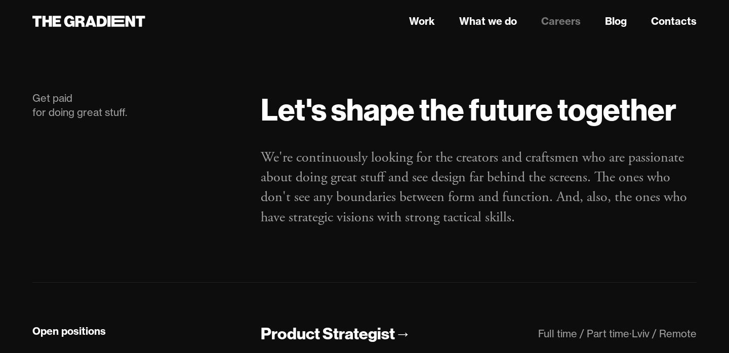  I want to click on a: Product Strategist→, so click(336, 334).